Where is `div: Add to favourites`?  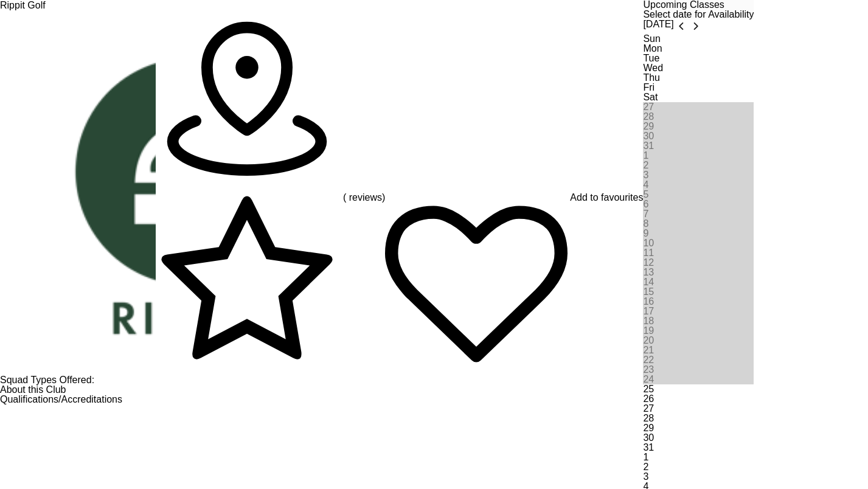 div: Add to favourites is located at coordinates (607, 284).